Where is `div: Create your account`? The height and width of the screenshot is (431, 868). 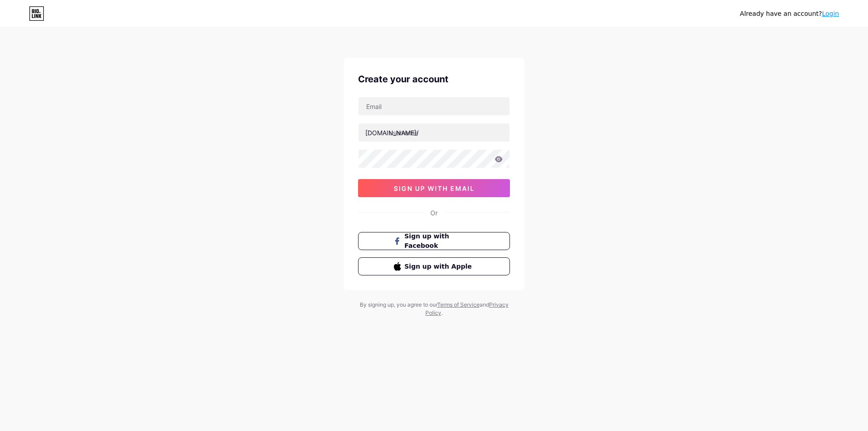
div: Create your account is located at coordinates (434, 79).